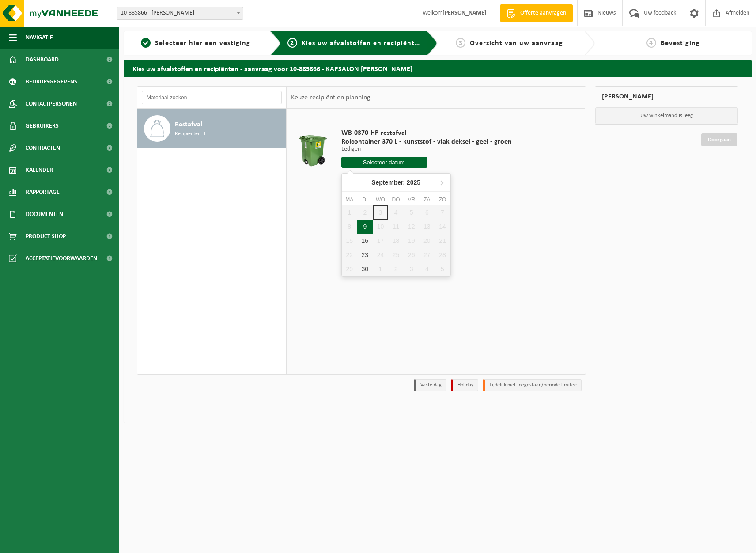 The height and width of the screenshot is (553, 756). I want to click on div: zo, so click(443, 200).